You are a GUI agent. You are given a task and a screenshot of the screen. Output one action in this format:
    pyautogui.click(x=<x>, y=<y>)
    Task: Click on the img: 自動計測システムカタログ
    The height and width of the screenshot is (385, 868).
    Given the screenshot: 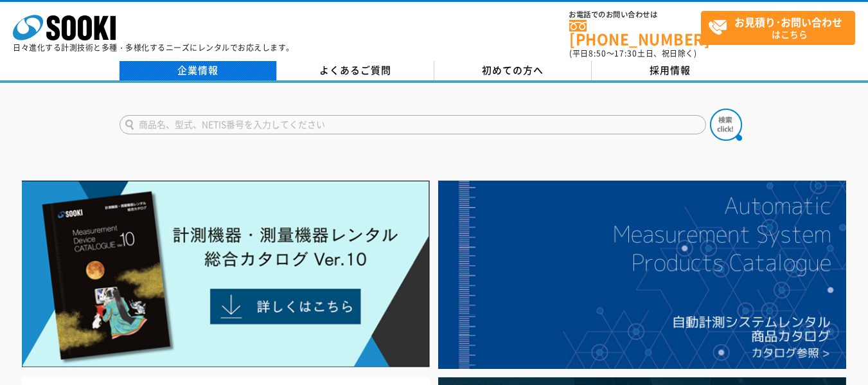 What is the action you would take?
    pyautogui.click(x=642, y=275)
    